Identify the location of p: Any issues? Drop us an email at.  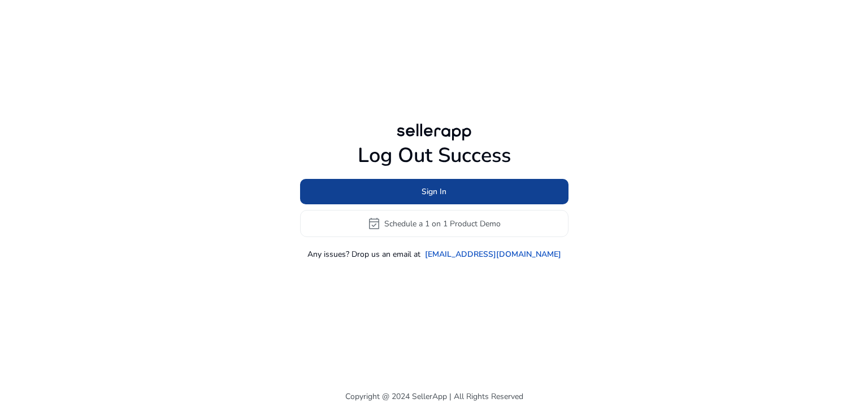
(364, 254).